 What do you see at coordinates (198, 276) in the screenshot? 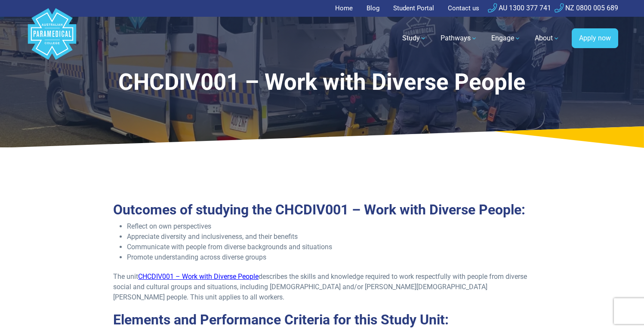
I see `a: CHCDIV001 – Work with Diverse People` at bounding box center [198, 276].